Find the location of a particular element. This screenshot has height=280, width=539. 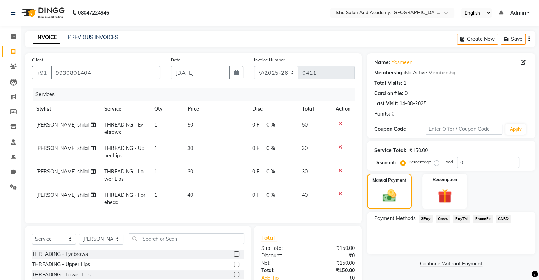

span: PayTM is located at coordinates (462, 219).